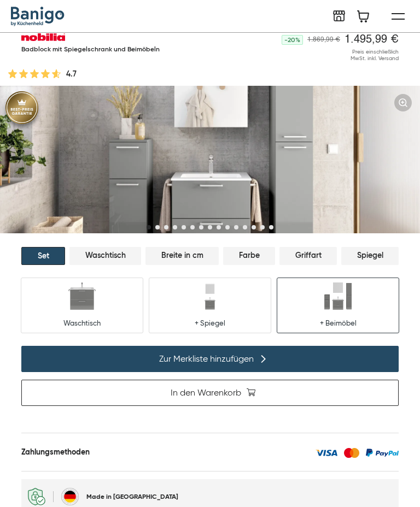 This screenshot has width=420, height=507. I want to click on span: Zur Merkliste hinzufügen, so click(206, 359).